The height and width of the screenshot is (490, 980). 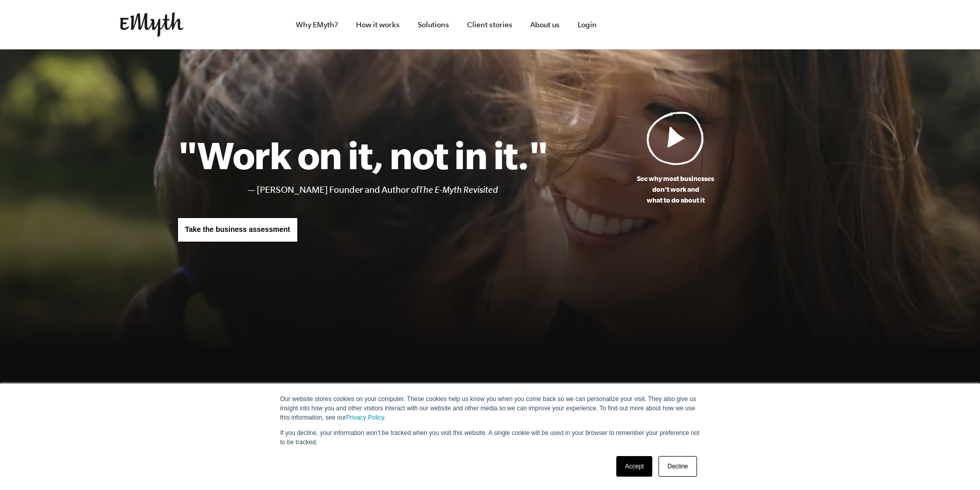 I want to click on a: See why most businessesdon't work andwhat to do about it, so click(x=676, y=158).